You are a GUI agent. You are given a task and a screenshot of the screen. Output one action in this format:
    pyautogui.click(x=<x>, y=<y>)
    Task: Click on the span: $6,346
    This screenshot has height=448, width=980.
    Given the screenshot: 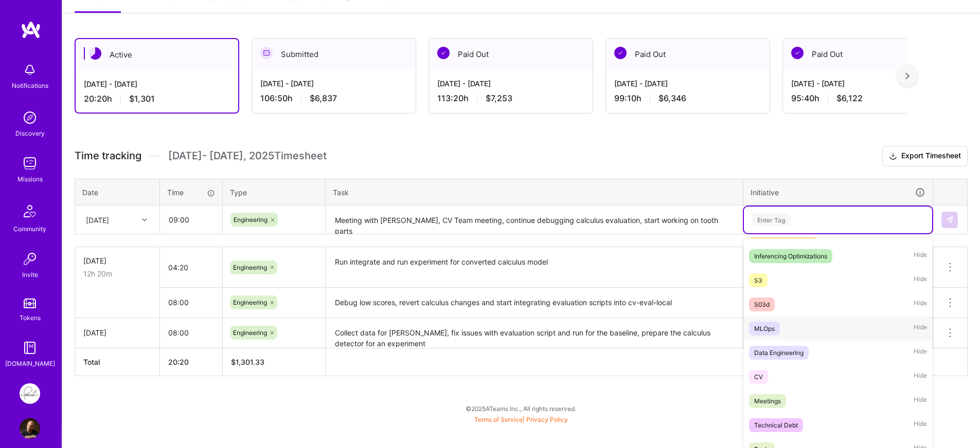 What is the action you would take?
    pyautogui.click(x=672, y=98)
    